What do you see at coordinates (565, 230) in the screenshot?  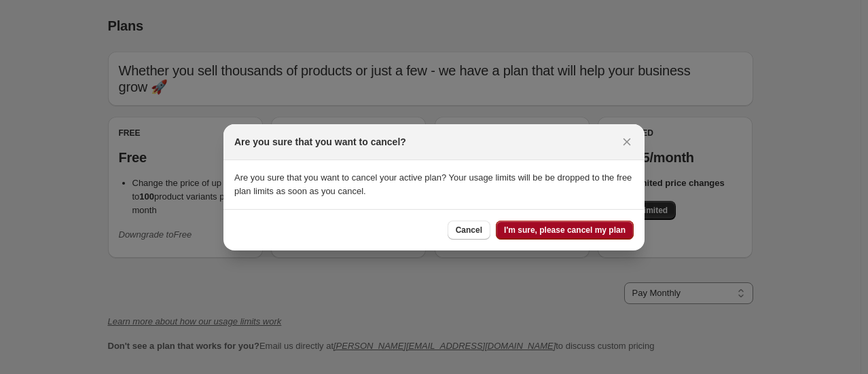 I see `span: I'm sure, please cancel my plan` at bounding box center [565, 230].